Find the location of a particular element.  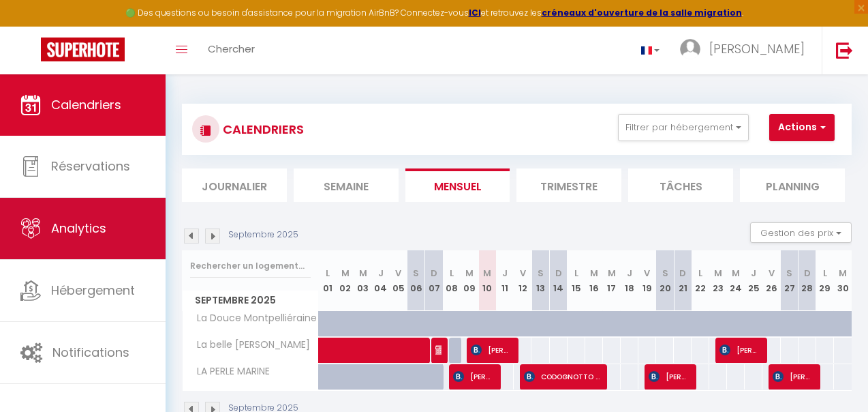

th: 19 is located at coordinates (647, 280).